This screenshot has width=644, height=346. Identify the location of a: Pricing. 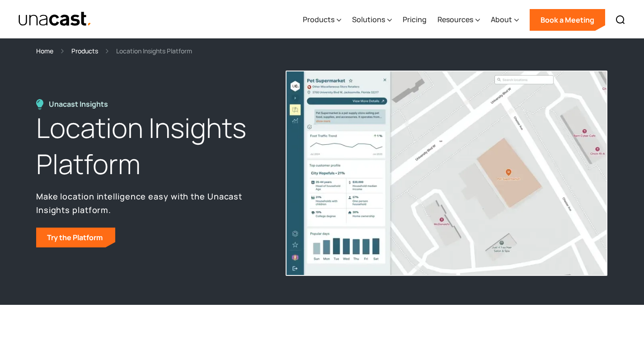
(415, 20).